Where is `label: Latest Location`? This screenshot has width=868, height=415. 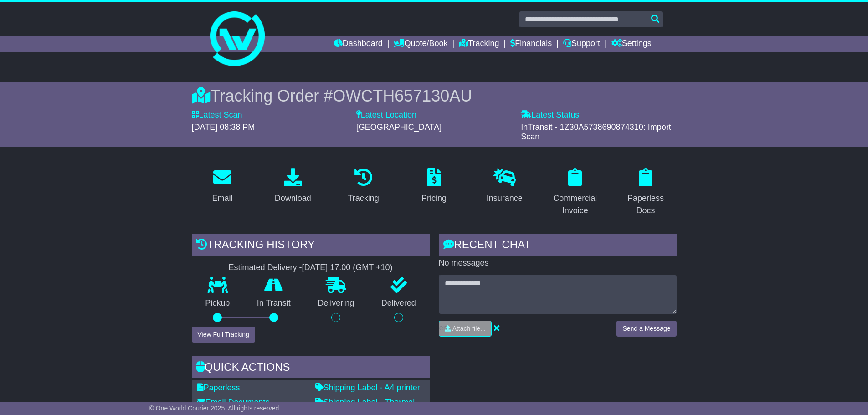 label: Latest Location is located at coordinates (386, 115).